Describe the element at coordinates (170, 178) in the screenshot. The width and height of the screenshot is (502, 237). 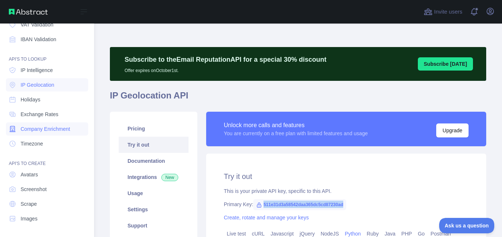
I see `span: New` at that location.